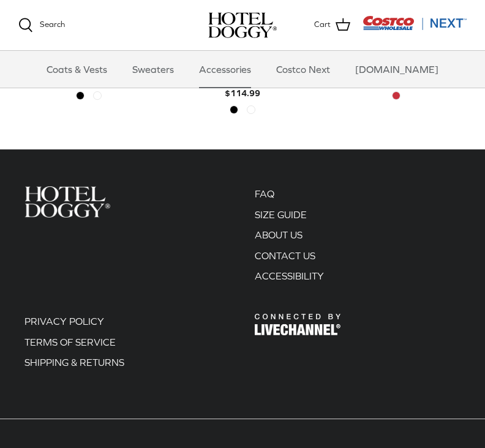 Image resolution: width=485 pixels, height=448 pixels. Describe the element at coordinates (414, 23) in the screenshot. I see `img: Costco Next` at that location.